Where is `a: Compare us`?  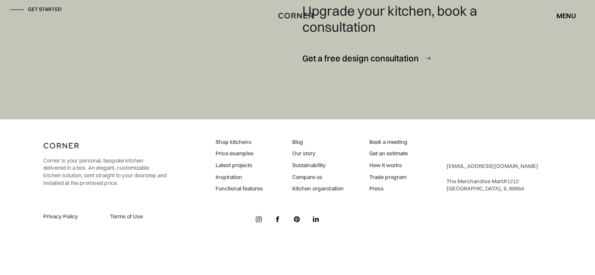 a: Compare us is located at coordinates (318, 177).